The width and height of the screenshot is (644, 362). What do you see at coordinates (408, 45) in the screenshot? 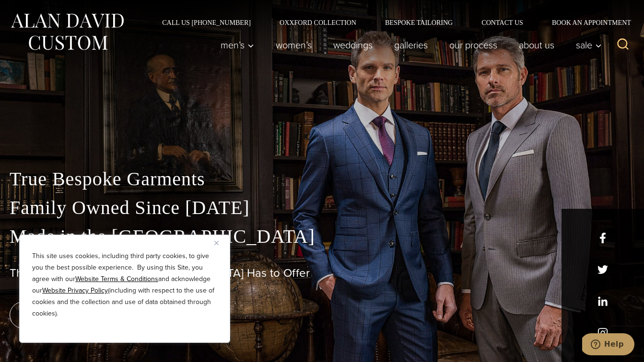
I see `nav: Primary Navigation` at bounding box center [408, 45].